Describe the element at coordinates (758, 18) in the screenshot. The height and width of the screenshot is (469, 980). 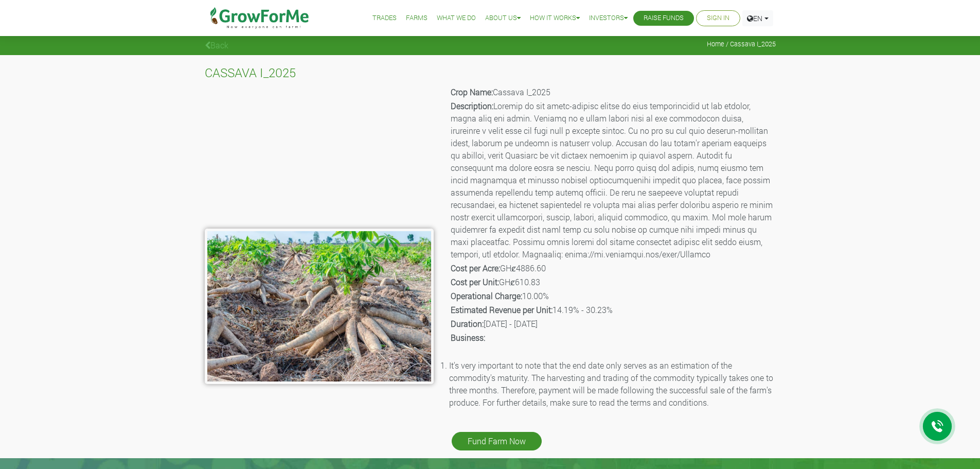
I see `a: EN` at that location.